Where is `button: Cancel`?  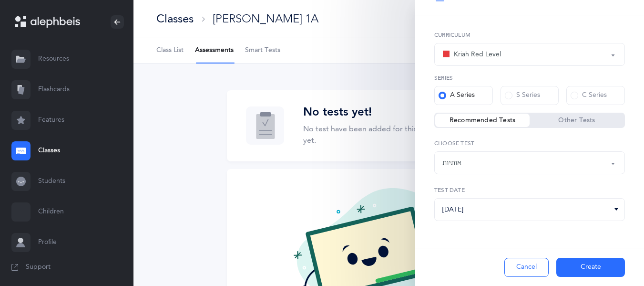
button: Cancel is located at coordinates (526, 267).